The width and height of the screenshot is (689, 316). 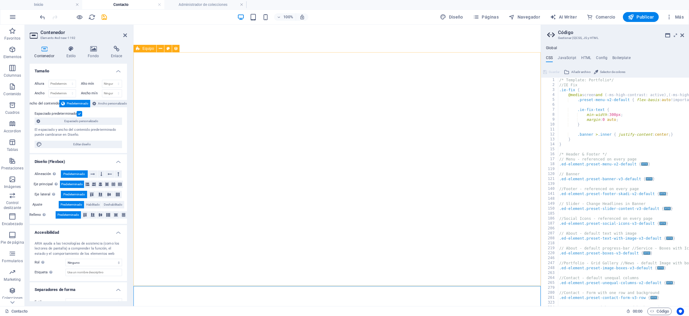 What do you see at coordinates (451, 17) in the screenshot?
I see `span: Diseño` at bounding box center [451, 17].